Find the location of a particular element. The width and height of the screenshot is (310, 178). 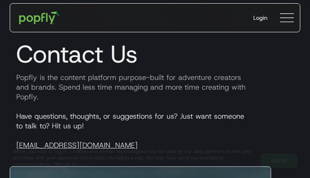

div: When you visit or log in, cookies and similar technologies may be used by our data partners to li... is located at coordinates (134, 158).